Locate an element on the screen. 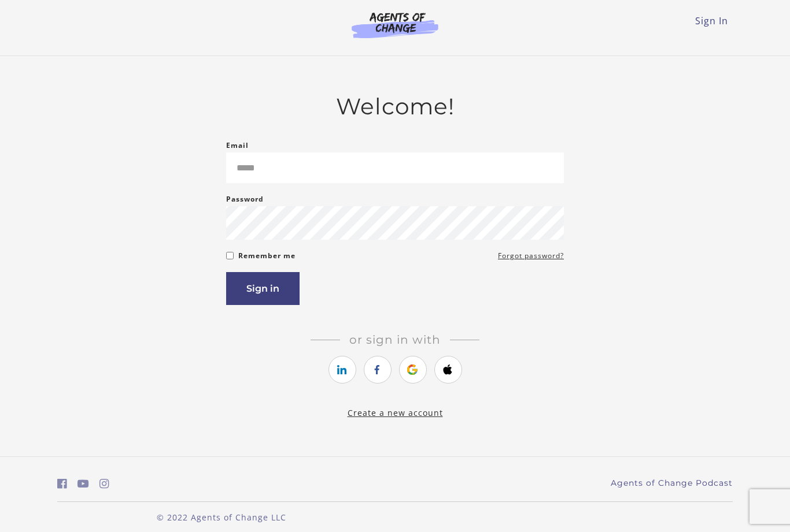 Image resolution: width=790 pixels, height=532 pixels. label: Password is located at coordinates (245, 199).